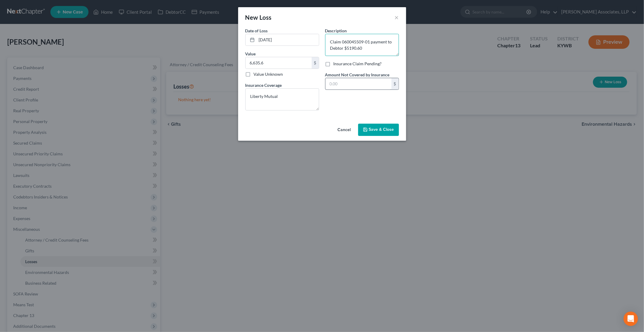  Describe the element at coordinates (344, 130) in the screenshot. I see `button: Cancel` at that location.